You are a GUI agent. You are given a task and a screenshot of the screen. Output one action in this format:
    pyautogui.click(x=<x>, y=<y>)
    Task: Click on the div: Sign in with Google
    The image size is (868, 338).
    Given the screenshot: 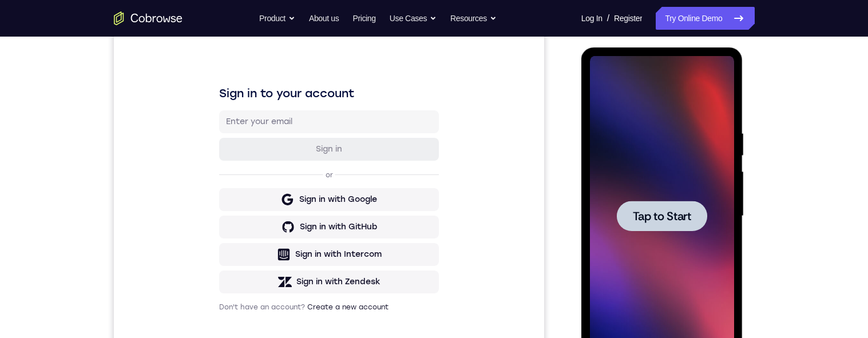 What is the action you would take?
    pyautogui.click(x=225, y=193)
    